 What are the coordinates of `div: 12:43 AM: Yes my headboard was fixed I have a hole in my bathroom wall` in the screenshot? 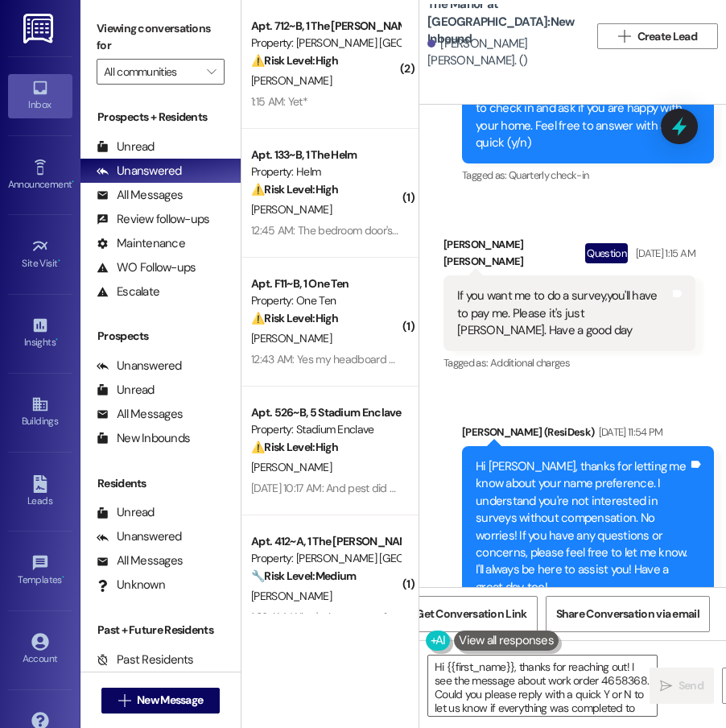 It's located at (421, 359).